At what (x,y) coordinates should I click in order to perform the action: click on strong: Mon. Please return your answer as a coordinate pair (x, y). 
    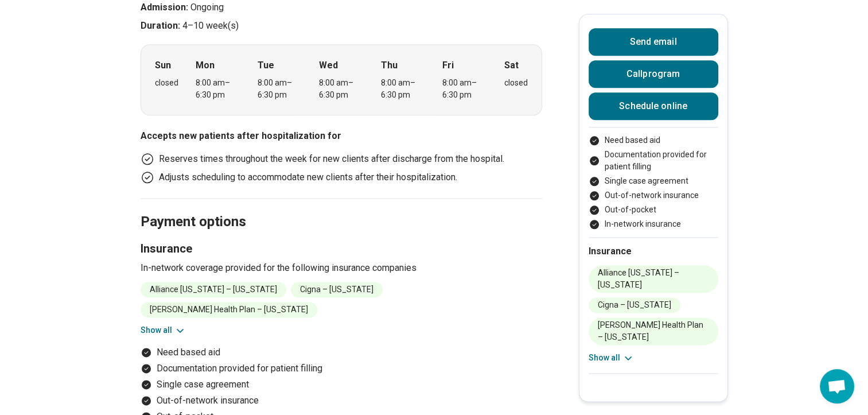
    Looking at the image, I should click on (205, 66).